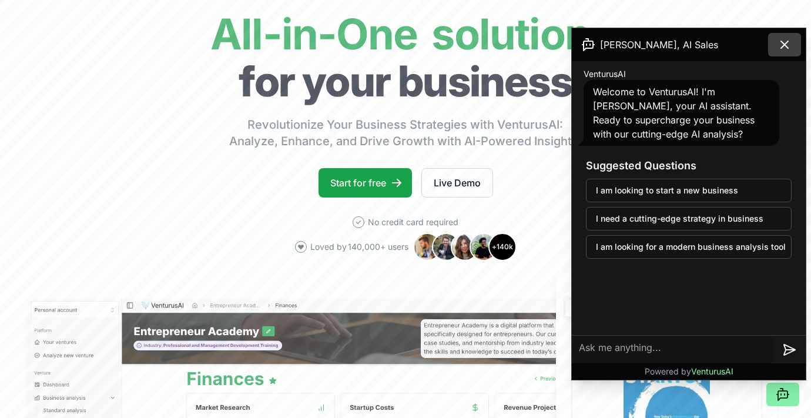 The height and width of the screenshot is (418, 811). What do you see at coordinates (484, 247) in the screenshot?
I see `img: Avatar 4` at bounding box center [484, 247].